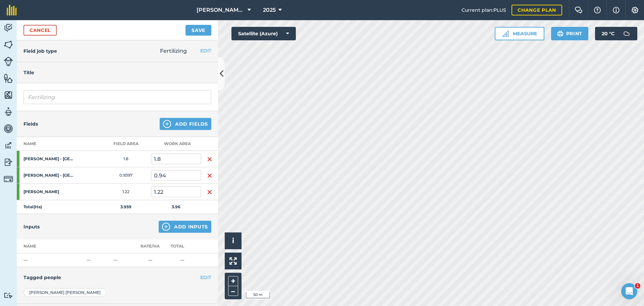 The height and width of the screenshot is (306, 644). What do you see at coordinates (608, 34) in the screenshot?
I see `span: 20 ° C` at bounding box center [608, 34].